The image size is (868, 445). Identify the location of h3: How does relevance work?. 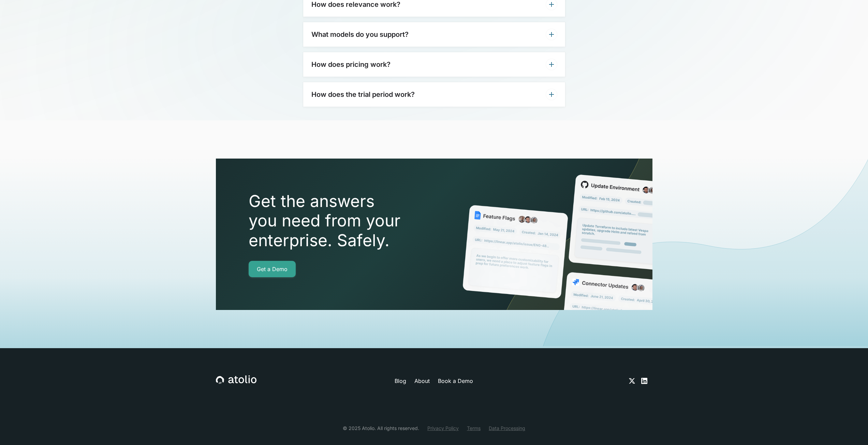
(356, 5).